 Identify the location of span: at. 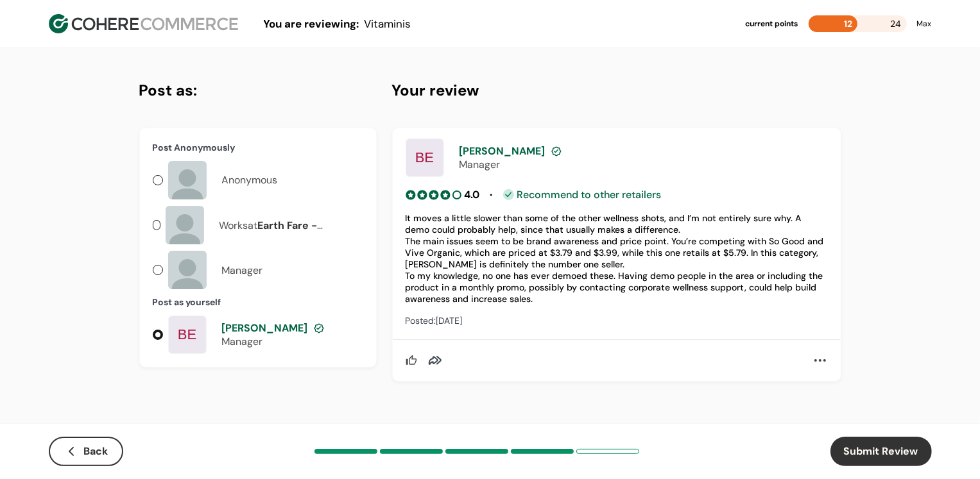
(253, 225).